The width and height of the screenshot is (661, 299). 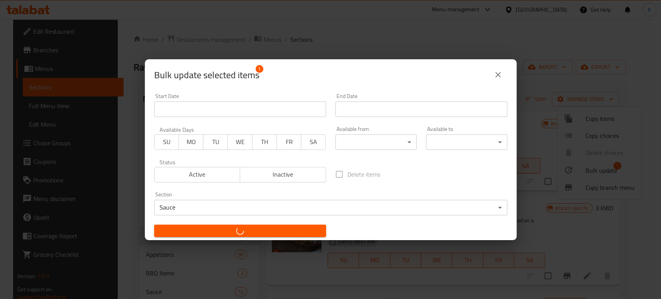 I want to click on button: TH, so click(x=264, y=142).